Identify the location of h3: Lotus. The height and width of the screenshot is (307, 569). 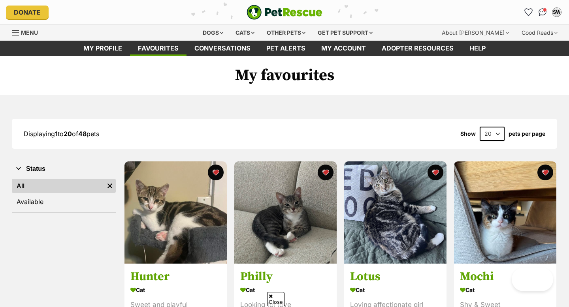
(395, 277).